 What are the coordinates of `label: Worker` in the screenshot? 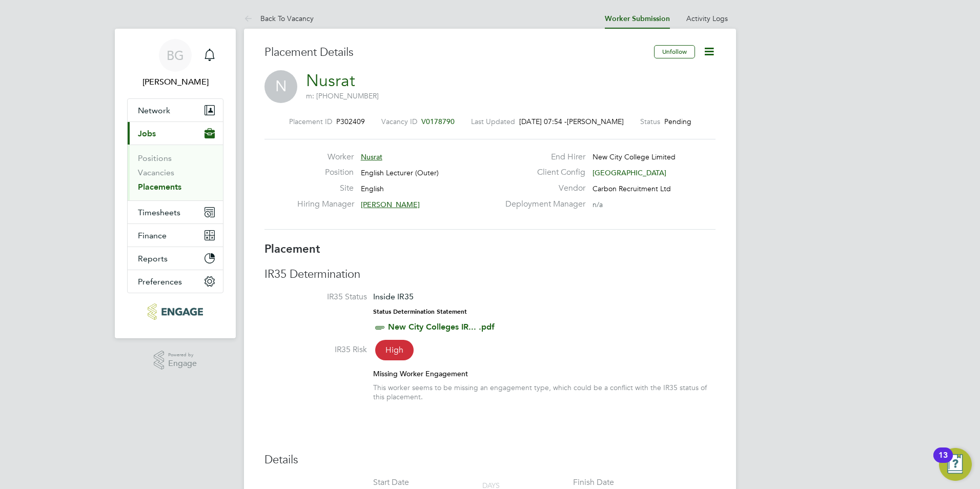 It's located at (326, 157).